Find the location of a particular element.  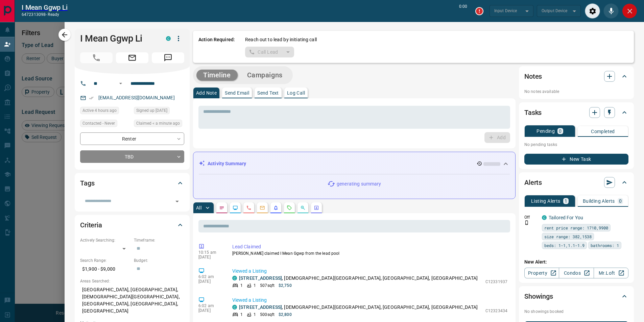

p: generating summary is located at coordinates (359, 184).